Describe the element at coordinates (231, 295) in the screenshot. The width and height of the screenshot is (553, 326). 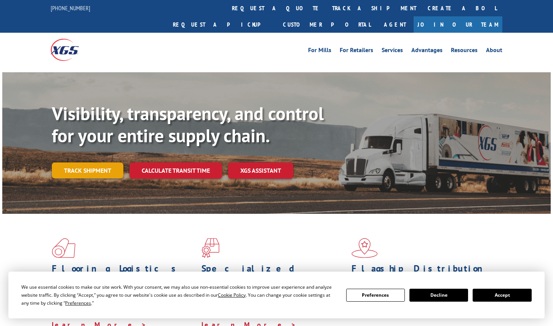
I see `span: Cookie Policy` at that location.